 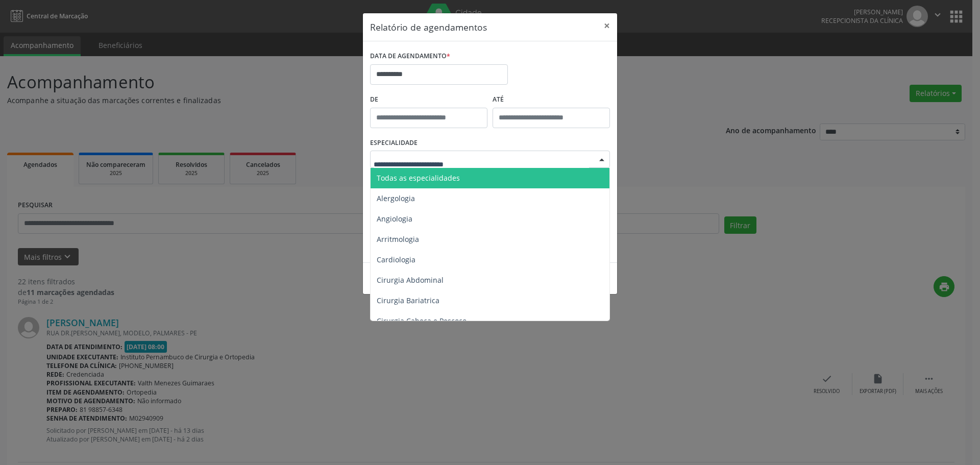 What do you see at coordinates (395, 219) in the screenshot?
I see `span: Angiologia` at bounding box center [395, 219].